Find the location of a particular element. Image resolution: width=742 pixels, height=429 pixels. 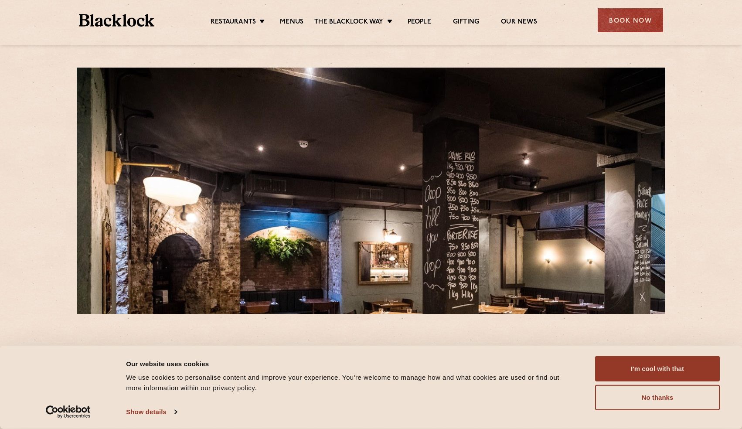

a: Show details is located at coordinates (151, 412).